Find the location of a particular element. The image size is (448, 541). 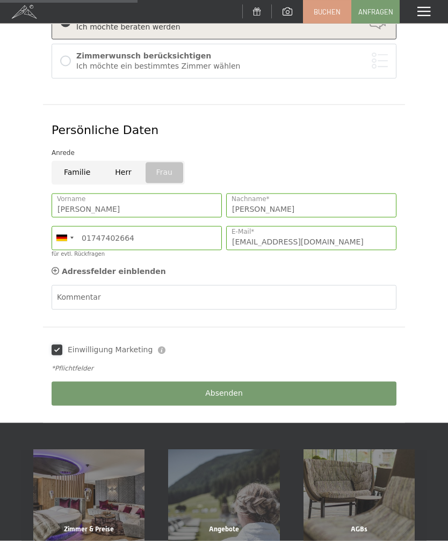

span: Angebote is located at coordinates (224, 529).